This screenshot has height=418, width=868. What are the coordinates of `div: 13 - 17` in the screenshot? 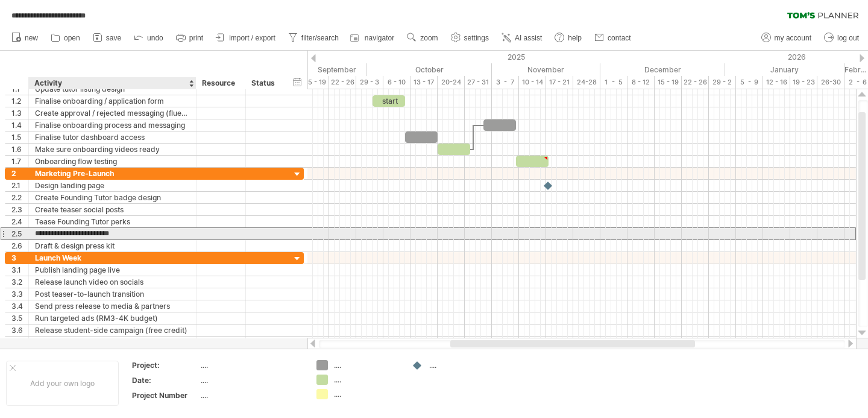 It's located at (424, 82).